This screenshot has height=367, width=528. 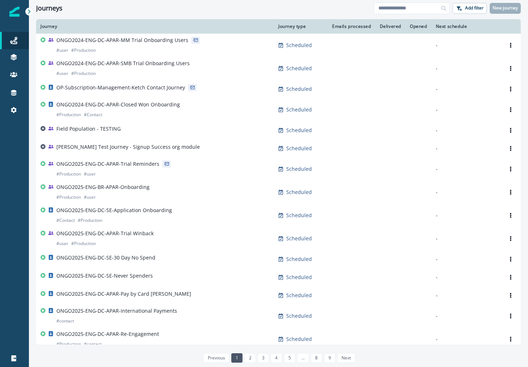 What do you see at coordinates (290, 358) in the screenshot?
I see `a: Page 5` at bounding box center [290, 358].